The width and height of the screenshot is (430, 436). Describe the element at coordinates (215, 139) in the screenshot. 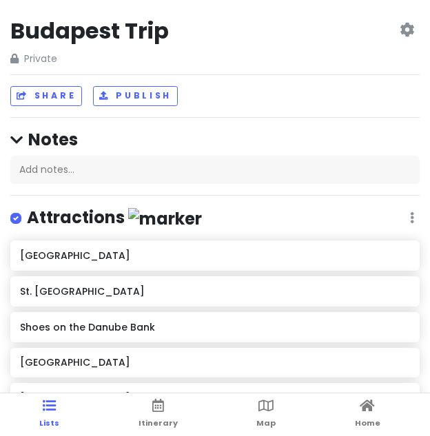

I see `h4: Notes` at that location.